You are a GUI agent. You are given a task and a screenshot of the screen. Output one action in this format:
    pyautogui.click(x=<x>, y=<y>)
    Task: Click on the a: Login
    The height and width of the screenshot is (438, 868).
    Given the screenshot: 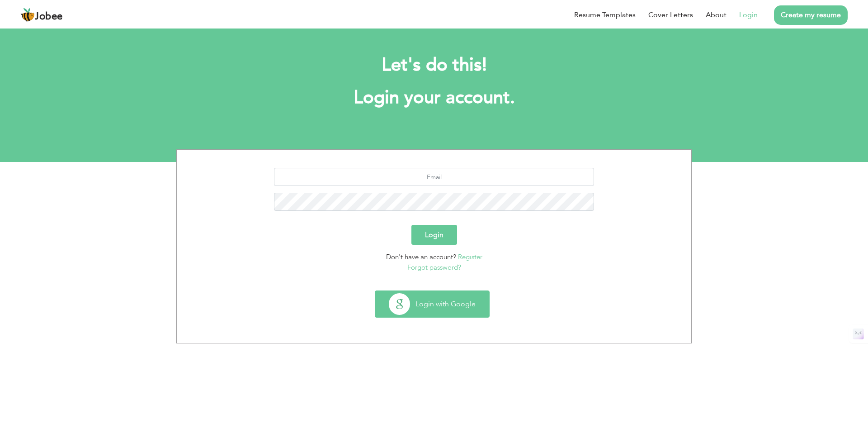 What is the action you would take?
    pyautogui.click(x=748, y=15)
    